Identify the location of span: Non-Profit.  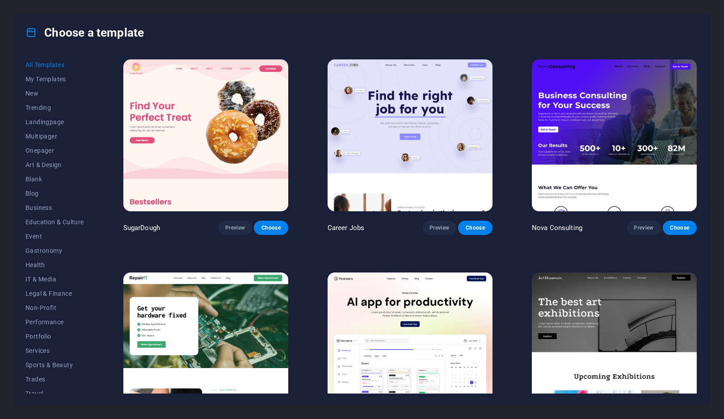
(55, 308).